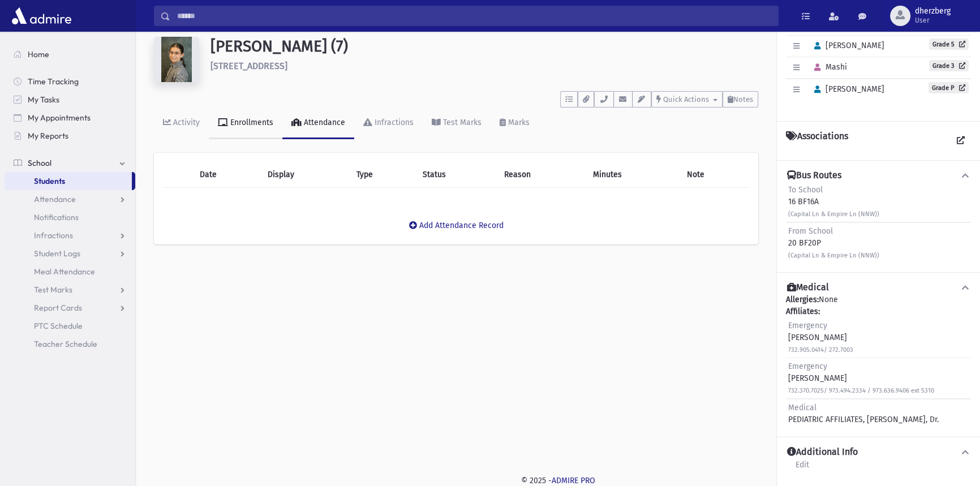  I want to click on span: Attendance, so click(55, 199).